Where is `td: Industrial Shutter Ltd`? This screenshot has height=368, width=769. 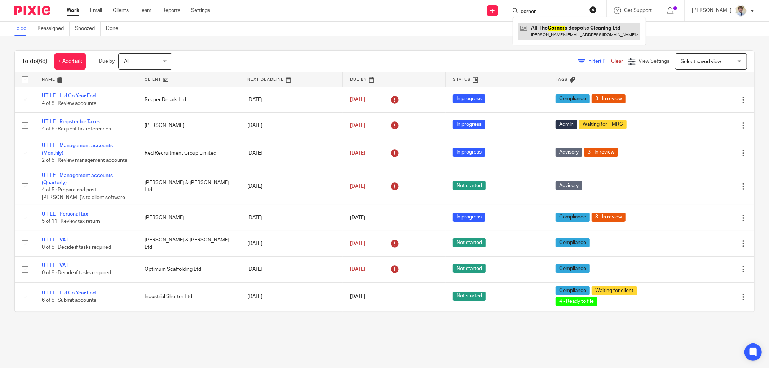
td: Industrial Shutter Ltd is located at coordinates (188, 297).